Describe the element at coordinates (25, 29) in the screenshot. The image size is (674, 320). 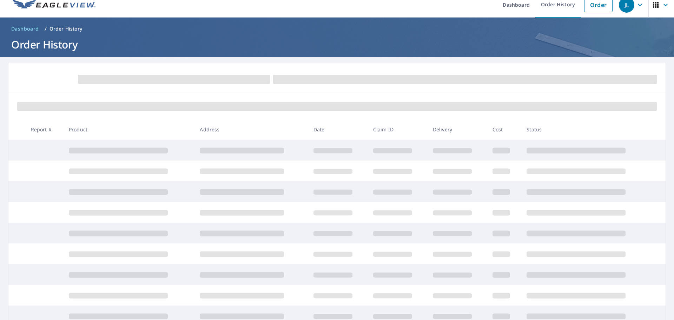
I see `span: Dashboard` at that location.